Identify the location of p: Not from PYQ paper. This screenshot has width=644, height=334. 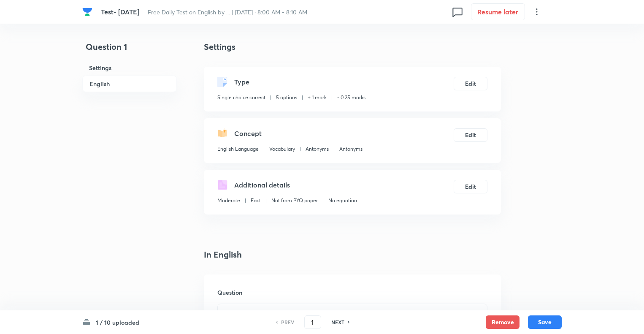
(294, 201).